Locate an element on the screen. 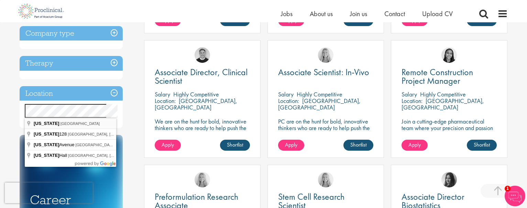 This screenshot has width=527, height=208. a: Jobs is located at coordinates (287, 14).